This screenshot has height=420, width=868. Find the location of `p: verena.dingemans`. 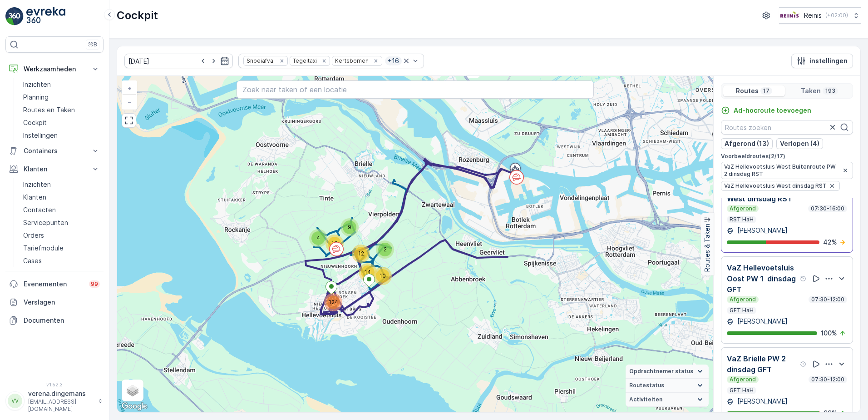

p: verena.dingemans is located at coordinates (61, 393).